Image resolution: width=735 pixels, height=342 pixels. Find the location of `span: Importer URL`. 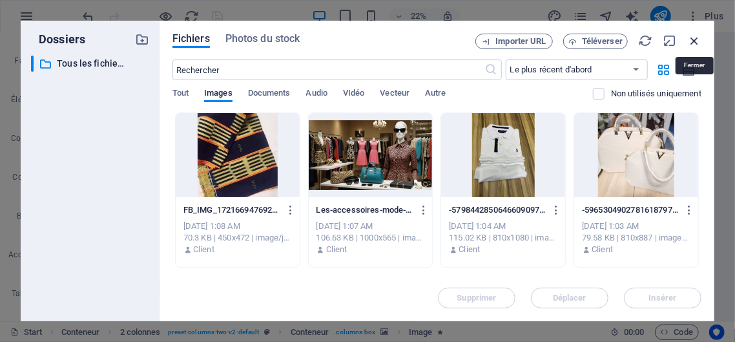

span: Importer URL is located at coordinates (521, 41).